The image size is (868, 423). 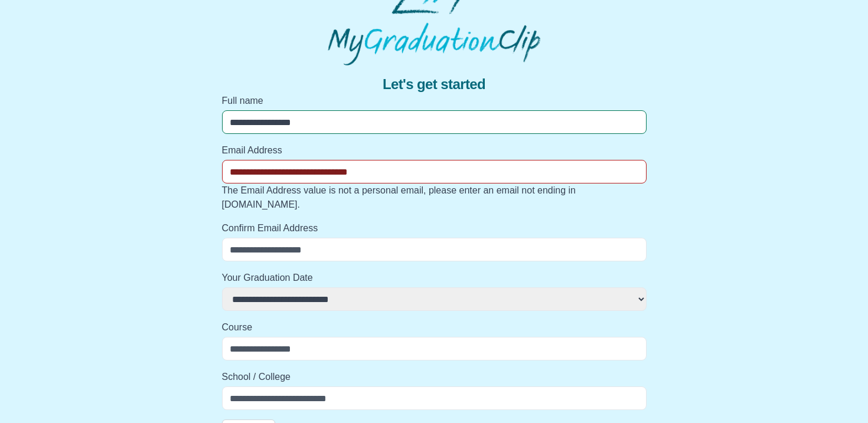 I want to click on label: Confirm Email Address, so click(x=434, y=229).